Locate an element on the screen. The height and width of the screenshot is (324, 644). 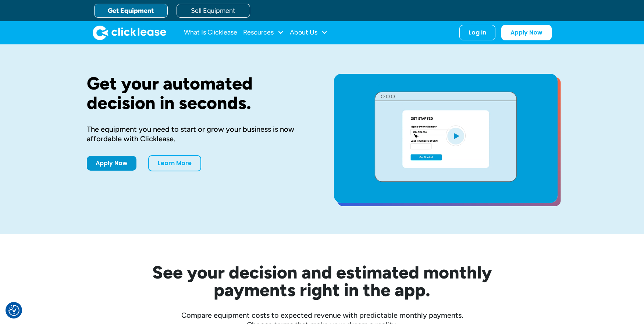
button: Consent Preferences is located at coordinates (14, 311).